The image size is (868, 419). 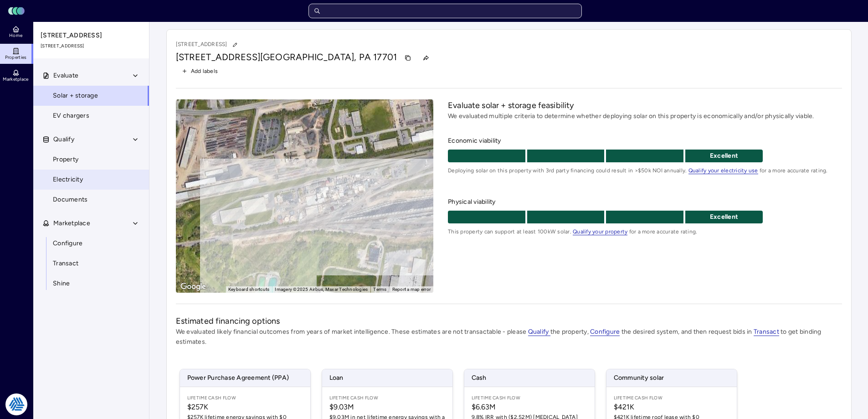 What do you see at coordinates (645, 232) in the screenshot?
I see `span: This property can support at least 100kW solar. for a more accurate rating.` at bounding box center [645, 232].